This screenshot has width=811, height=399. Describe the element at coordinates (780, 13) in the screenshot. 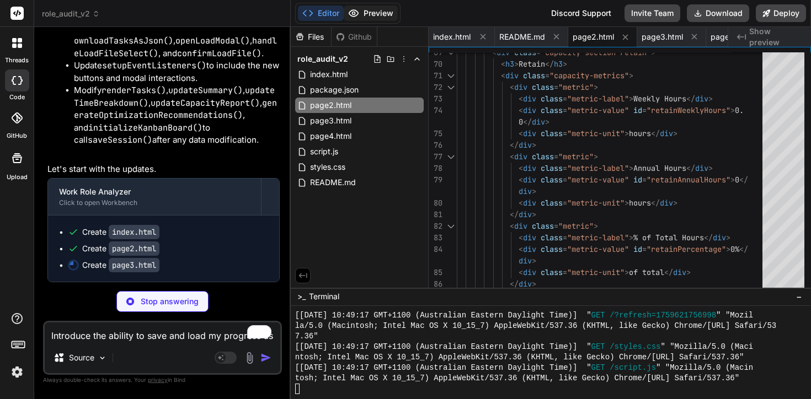

I see `button: Deploy` at that location.